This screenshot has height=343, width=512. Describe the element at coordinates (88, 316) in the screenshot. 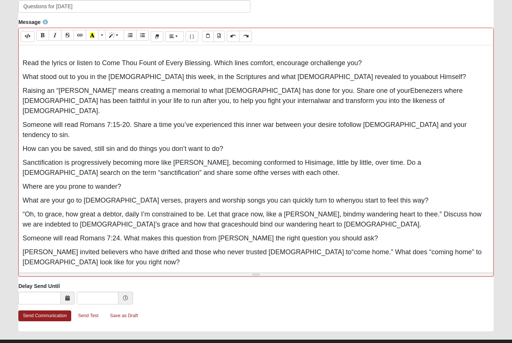

I see `a: Send Test` at that location.